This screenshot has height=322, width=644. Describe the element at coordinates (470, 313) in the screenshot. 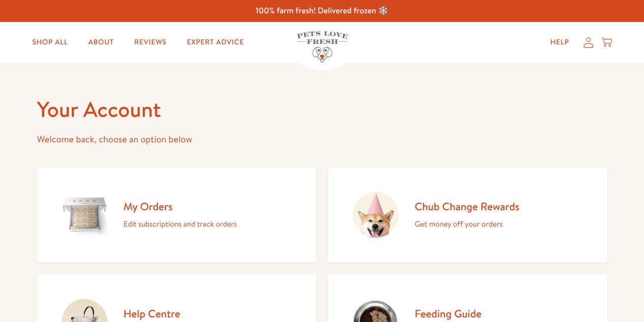

I see `h2: Feeding Guide` at that location.